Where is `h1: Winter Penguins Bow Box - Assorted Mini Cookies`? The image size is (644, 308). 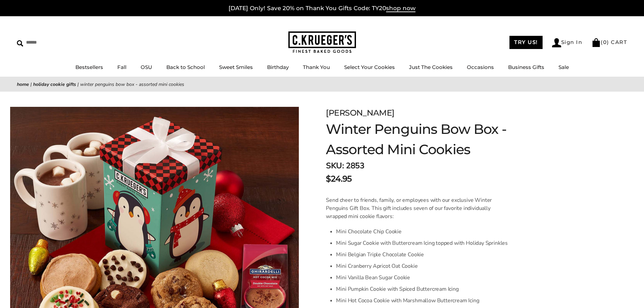
h1: Winter Penguins Bow Box - Assorted Mini Cookies is located at coordinates (434, 139).